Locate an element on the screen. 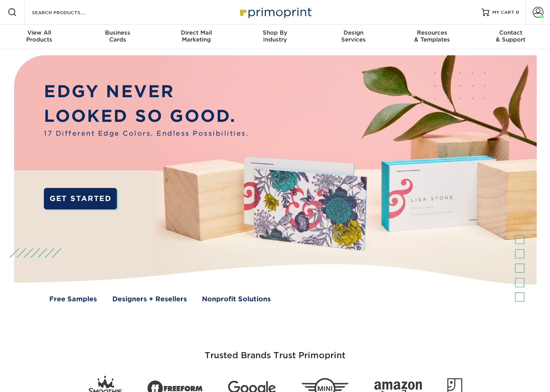 Image resolution: width=550 pixels, height=392 pixels. span: 0 is located at coordinates (517, 12).